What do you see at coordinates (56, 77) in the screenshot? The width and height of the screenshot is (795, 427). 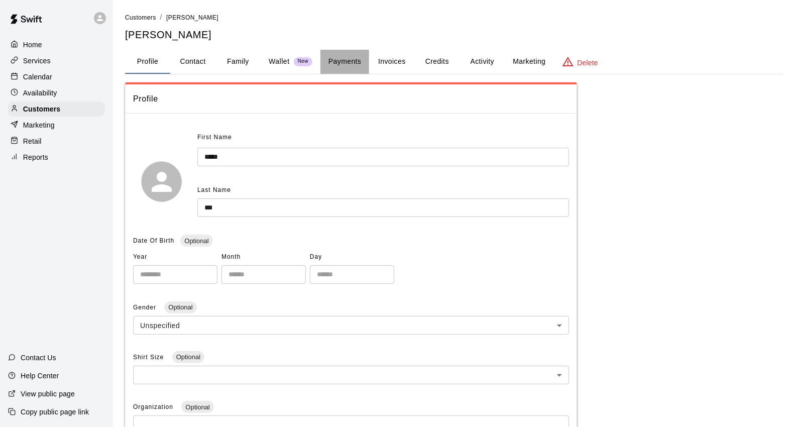 I see `div: Calendar` at bounding box center [56, 77].